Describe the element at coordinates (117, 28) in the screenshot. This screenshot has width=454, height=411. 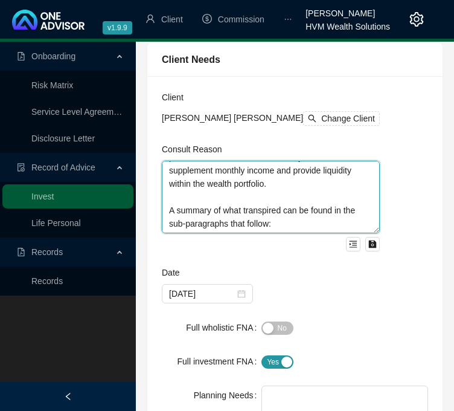
I see `span: v1.9.9` at that location.